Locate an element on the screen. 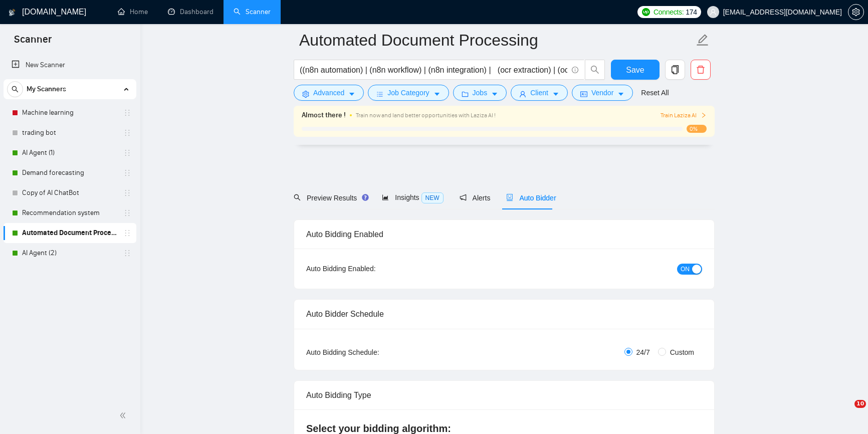 This screenshot has width=868, height=434. span: 174 is located at coordinates (691, 12).